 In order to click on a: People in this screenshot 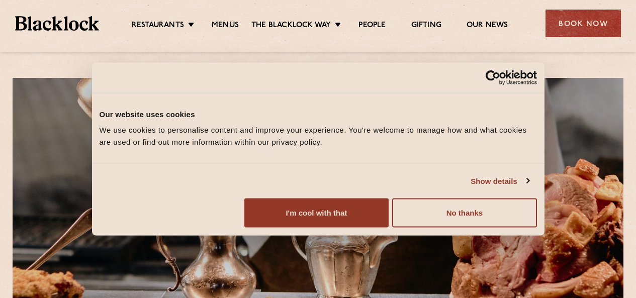, I will do `click(372, 26)`.